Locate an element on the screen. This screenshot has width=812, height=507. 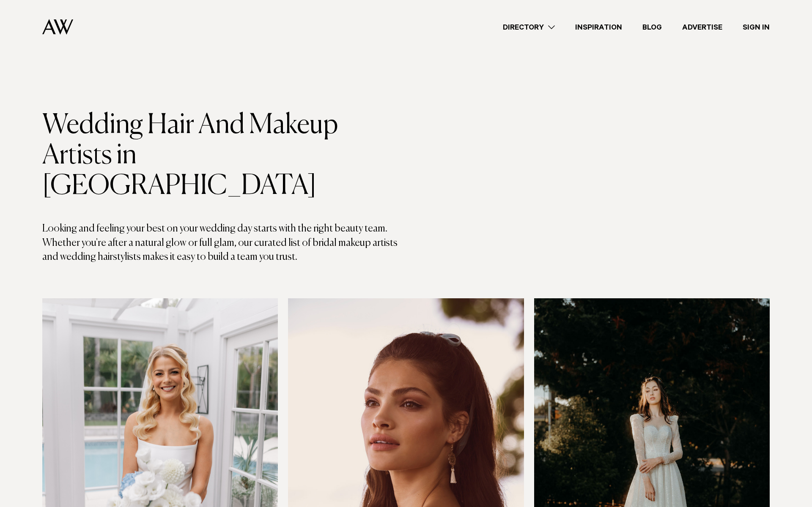
img: Auckland Weddings Logo is located at coordinates (58, 26).